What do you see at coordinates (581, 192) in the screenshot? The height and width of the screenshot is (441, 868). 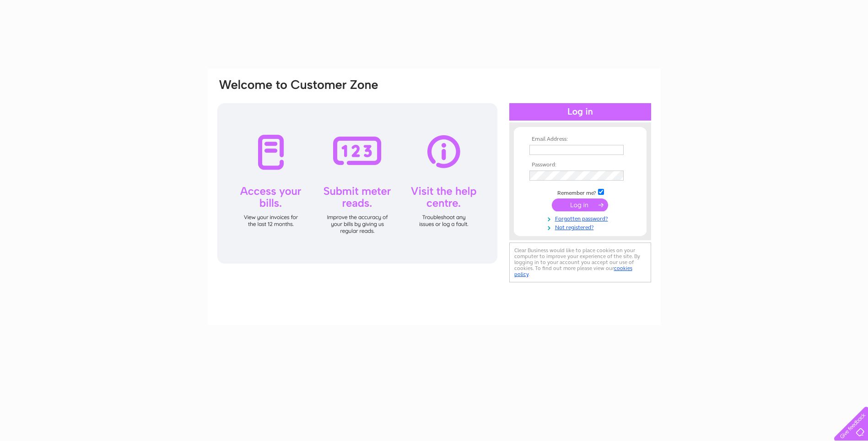 I see `td: Remember me?` at bounding box center [581, 192].